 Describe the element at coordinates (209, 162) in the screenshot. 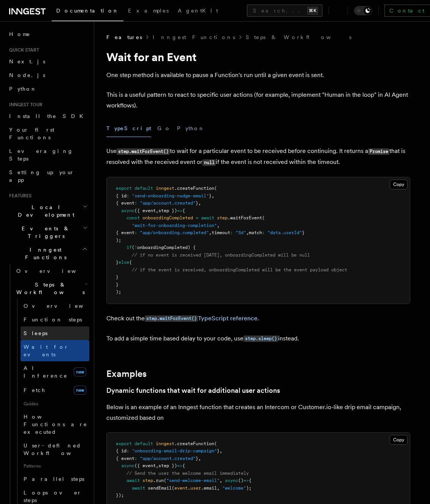

I see `code: null` at that location.